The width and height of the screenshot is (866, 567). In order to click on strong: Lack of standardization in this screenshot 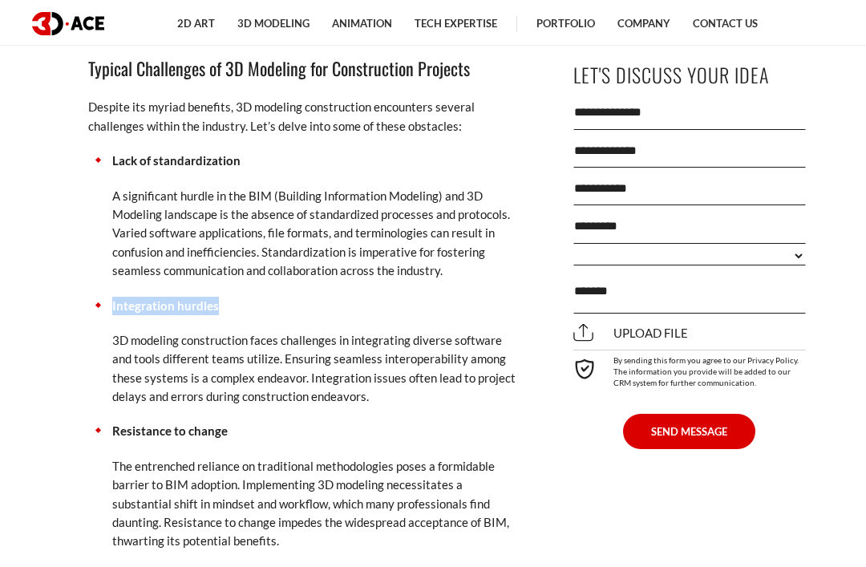, I will do `click(176, 159)`.